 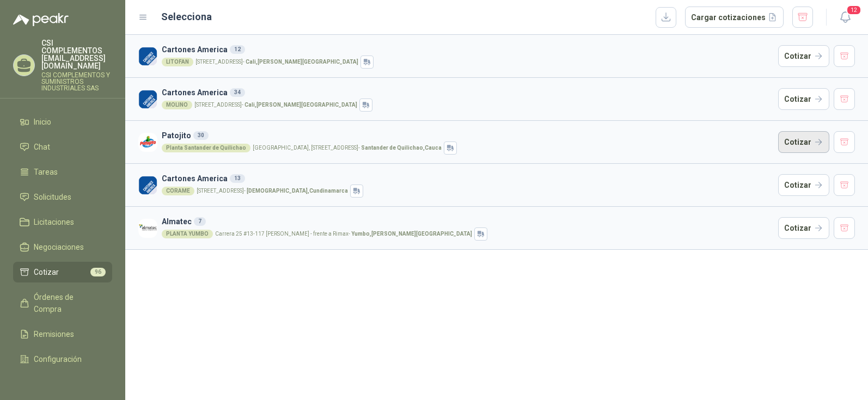 What do you see at coordinates (42, 147) in the screenshot?
I see `span: Chat` at bounding box center [42, 147].